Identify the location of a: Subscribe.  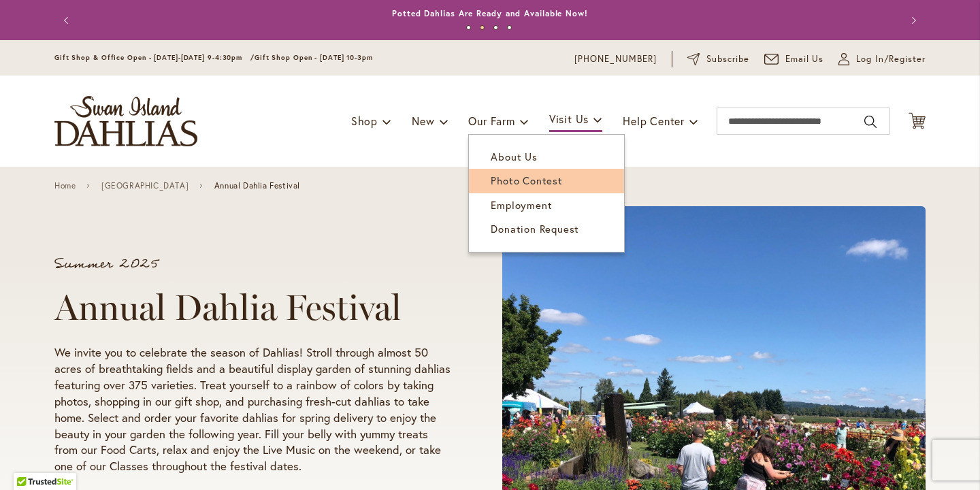
(718, 60).